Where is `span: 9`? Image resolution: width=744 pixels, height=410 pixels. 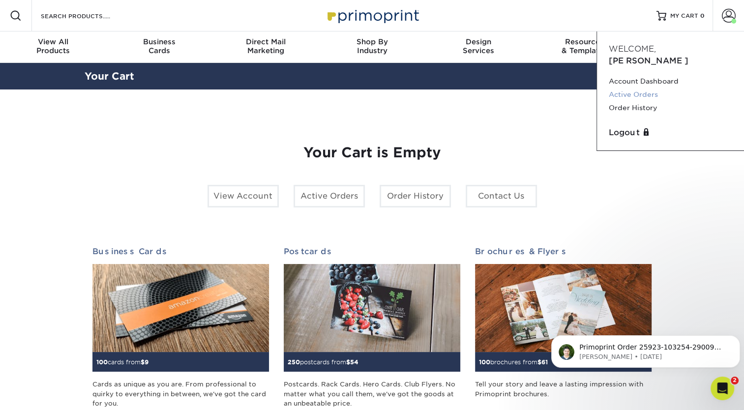 span: 9 is located at coordinates (147, 362).